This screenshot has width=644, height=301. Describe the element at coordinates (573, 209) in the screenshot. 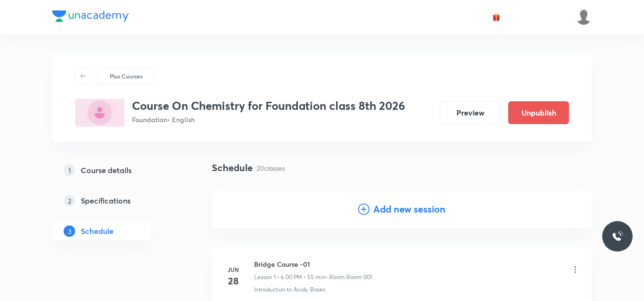

I see `img: Add` at that location.